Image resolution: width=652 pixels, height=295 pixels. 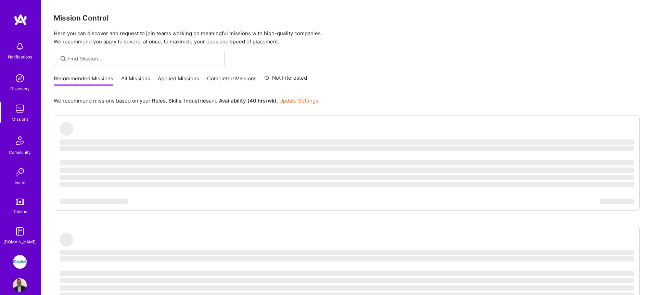 What do you see at coordinates (347, 38) in the screenshot?
I see `p: Here you can discover and request to join teams working on meaningful missions with high-quality ...` at bounding box center [347, 38].